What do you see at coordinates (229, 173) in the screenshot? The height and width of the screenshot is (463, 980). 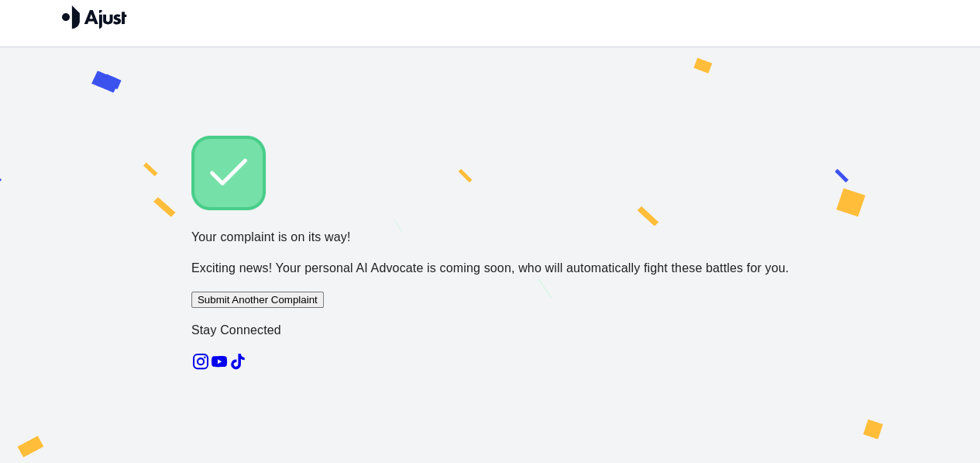 I see `img: Check!` at bounding box center [229, 173].